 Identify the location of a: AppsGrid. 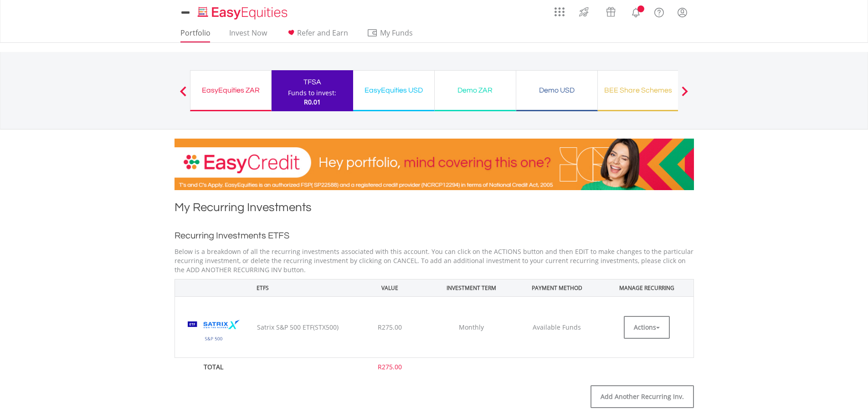
(560, 10).